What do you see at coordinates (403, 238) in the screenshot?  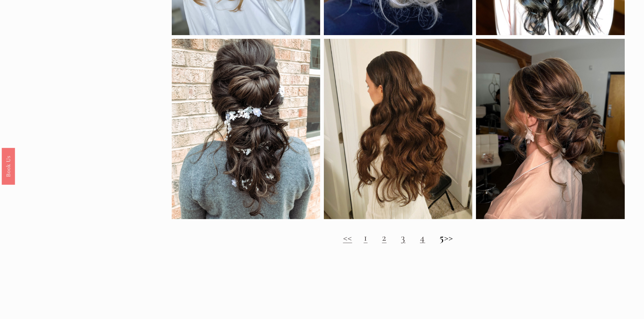 I see `a: 3` at bounding box center [403, 238].